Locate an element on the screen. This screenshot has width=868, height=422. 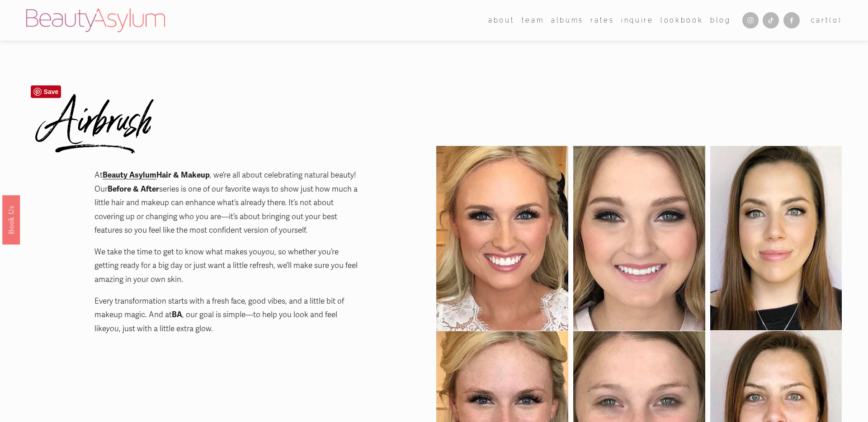
p: We take the time to get to know what makes you , so whether you’re getting ready for a big day or... is located at coordinates (228, 266).